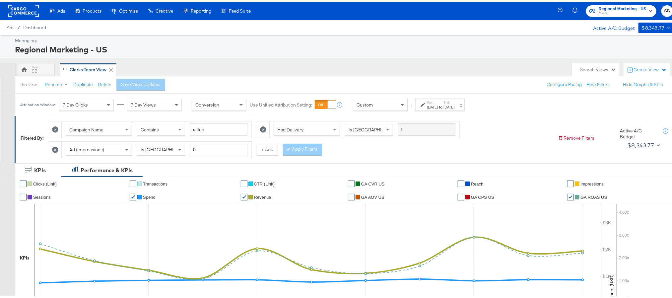 Image resolution: width=672 pixels, height=298 pixels. What do you see at coordinates (201, 9) in the screenshot?
I see `span: Reporting` at bounding box center [201, 9].